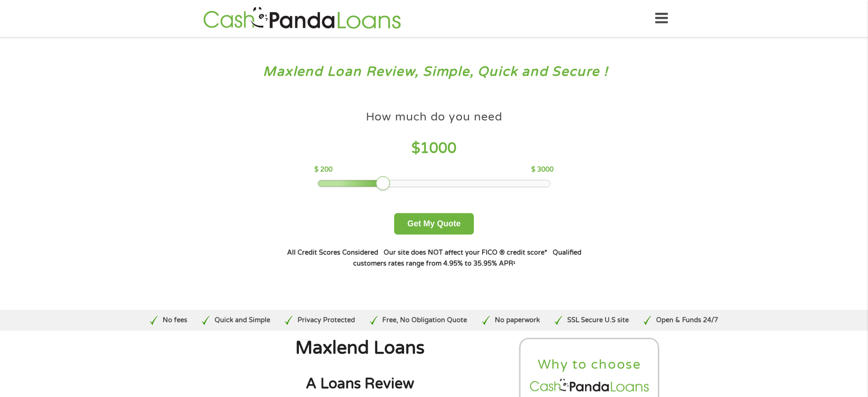  I want to click on h3: Maxlend Loan Review, Simple, Quick and Secure !, so click(434, 72).